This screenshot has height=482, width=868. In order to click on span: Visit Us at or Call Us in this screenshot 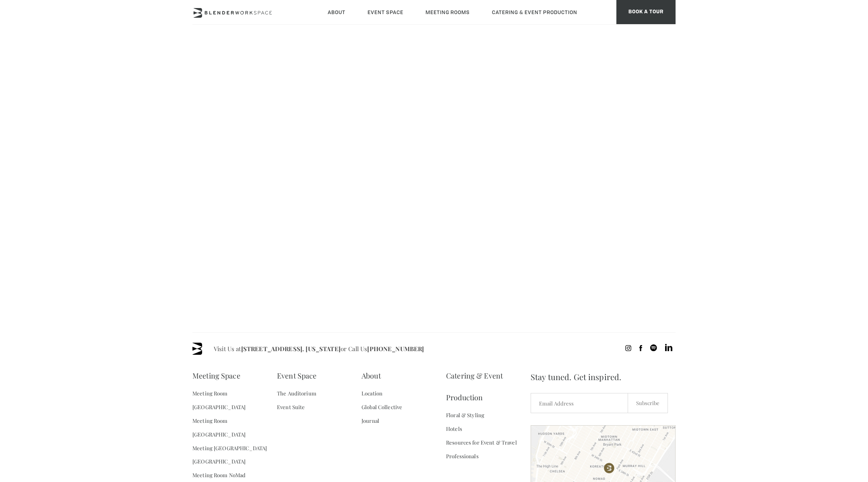, I will do `click(319, 348)`.